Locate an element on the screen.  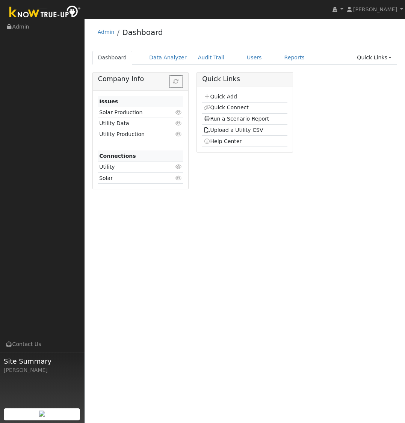
td: Solar is located at coordinates (134, 178).